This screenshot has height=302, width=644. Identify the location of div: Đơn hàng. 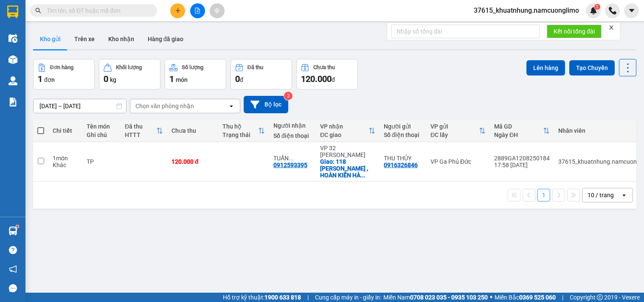
(61, 67).